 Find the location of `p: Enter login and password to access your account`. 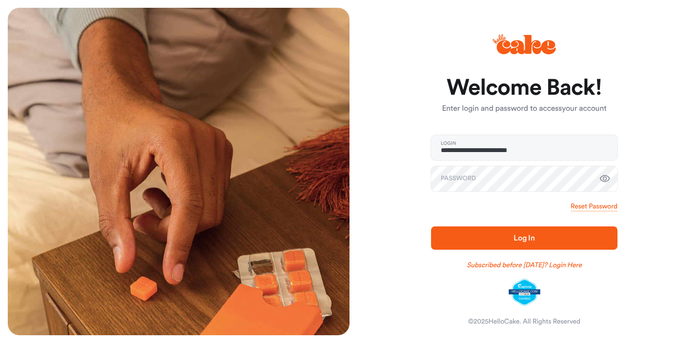

p: Enter login and password to access your account is located at coordinates (524, 109).